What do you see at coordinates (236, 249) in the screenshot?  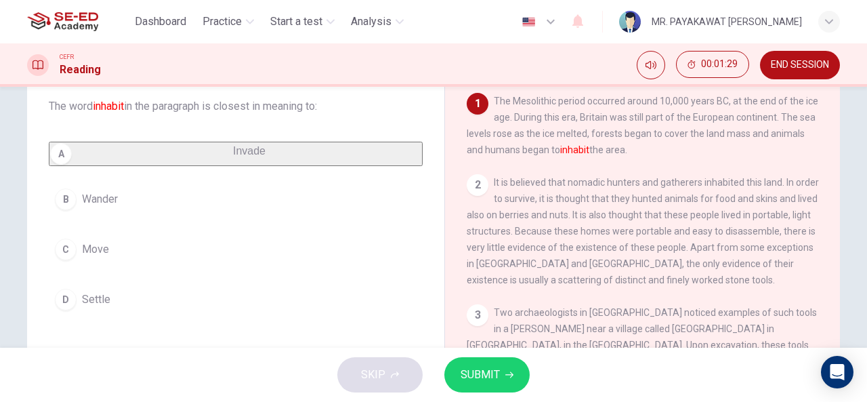 I see `button: CMove` at bounding box center [236, 249].